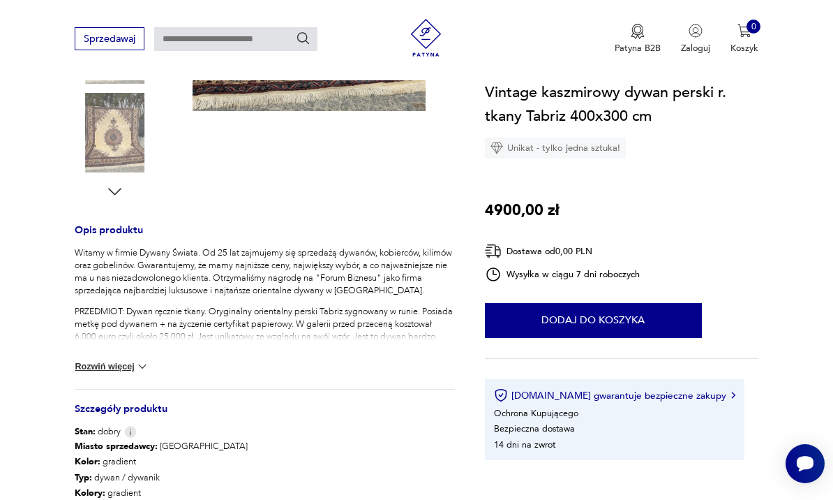  What do you see at coordinates (264, 415) in the screenshot?
I see `h3: Szczegóły produktu` at bounding box center [264, 415].